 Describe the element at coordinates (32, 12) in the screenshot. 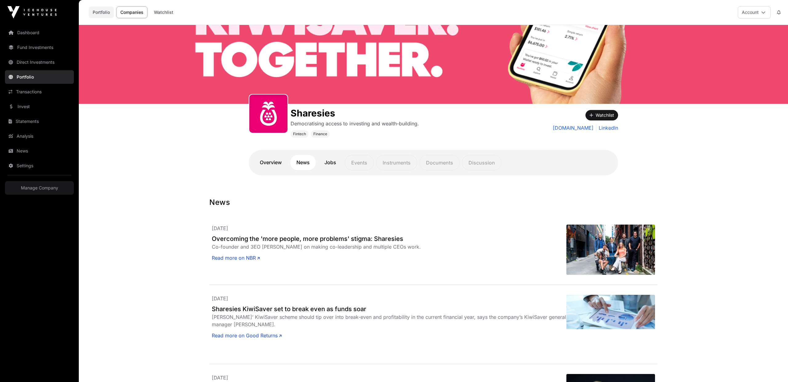

I see `img: Icehouse Ventures Logo` at that location.